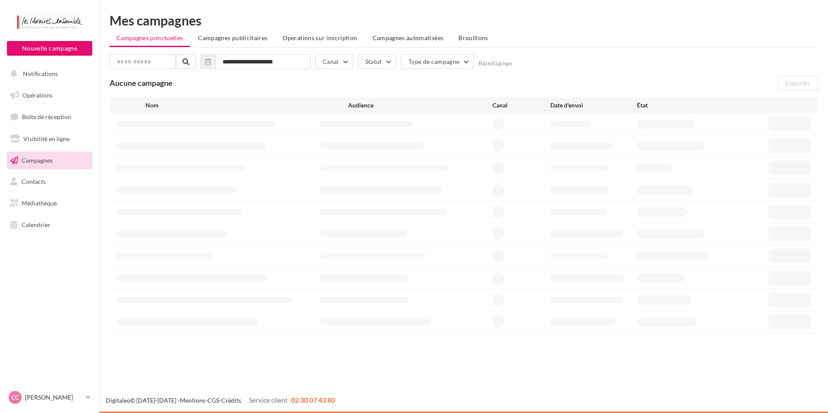 This screenshot has width=828, height=413. I want to click on button: Canal, so click(334, 62).